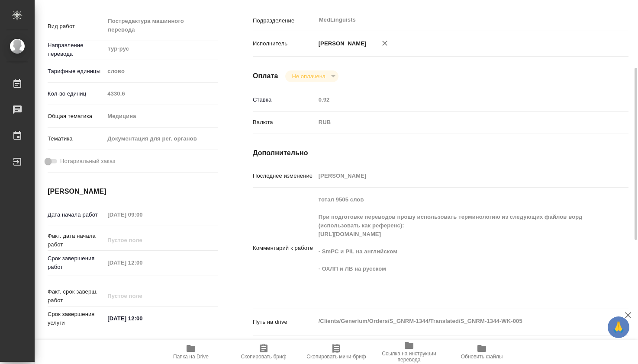 The height and width of the screenshot is (364, 638). Describe the element at coordinates (284, 248) in the screenshot. I see `p: Комментарий к работе` at that location.